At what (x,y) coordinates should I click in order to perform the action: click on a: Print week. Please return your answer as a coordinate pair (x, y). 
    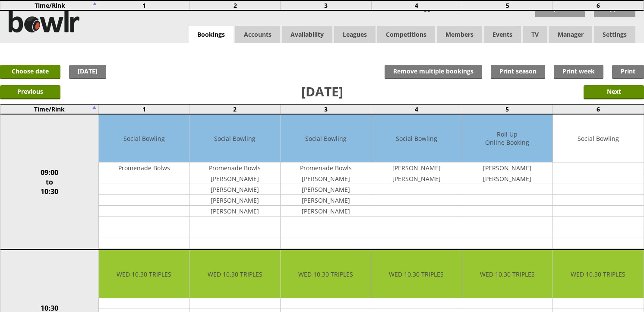
    Looking at the image, I should click on (579, 71).